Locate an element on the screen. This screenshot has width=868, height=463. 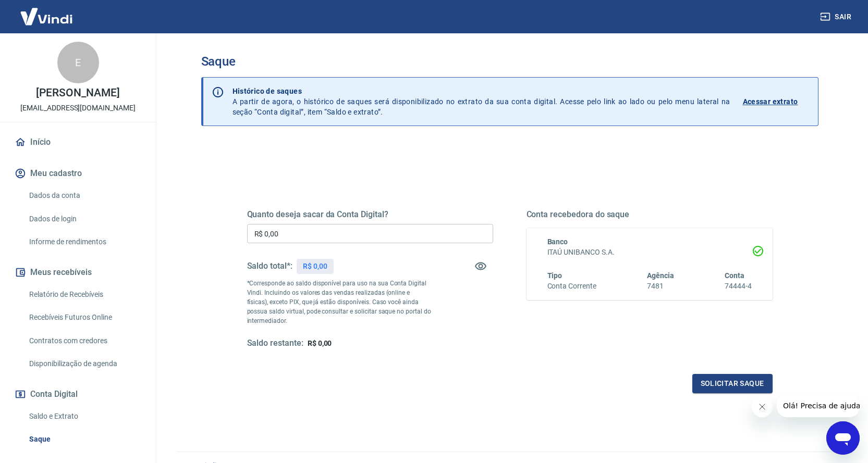
button: Sair is located at coordinates (837, 16).